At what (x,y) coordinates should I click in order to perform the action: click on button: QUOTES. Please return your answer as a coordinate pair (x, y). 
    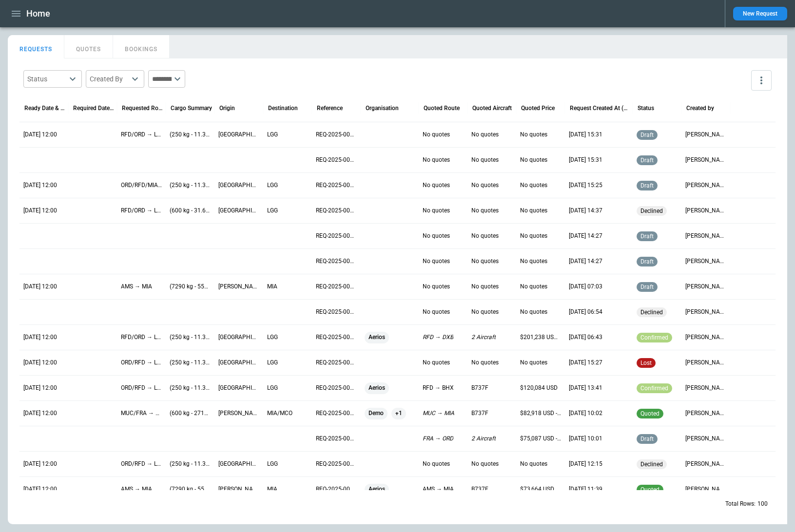
    Looking at the image, I should click on (89, 47).